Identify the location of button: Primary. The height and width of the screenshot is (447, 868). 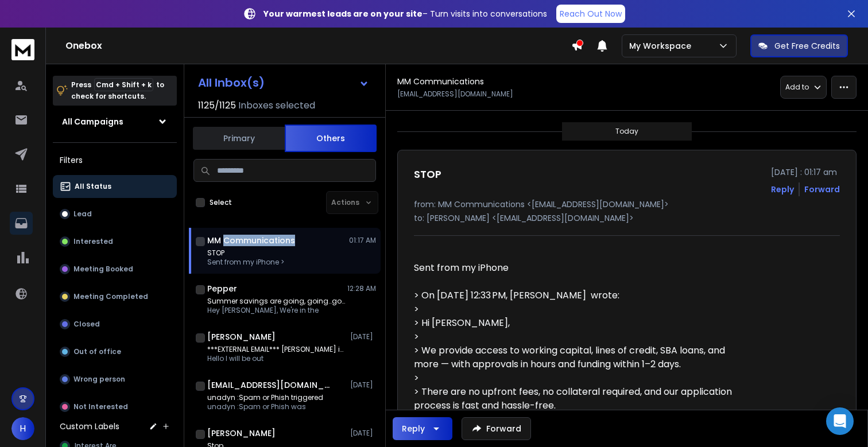
(239, 138).